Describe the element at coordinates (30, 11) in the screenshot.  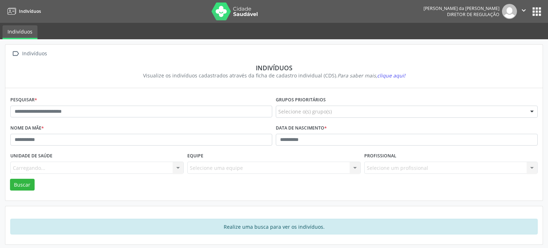
I see `span: Indivíduos` at that location.